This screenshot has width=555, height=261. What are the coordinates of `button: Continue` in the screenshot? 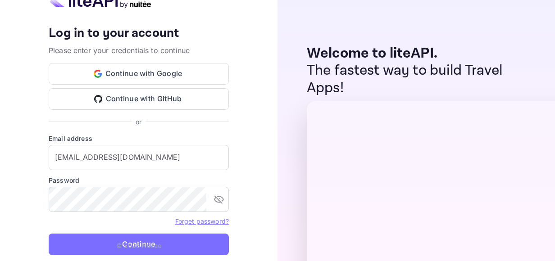 It's located at (139, 245).